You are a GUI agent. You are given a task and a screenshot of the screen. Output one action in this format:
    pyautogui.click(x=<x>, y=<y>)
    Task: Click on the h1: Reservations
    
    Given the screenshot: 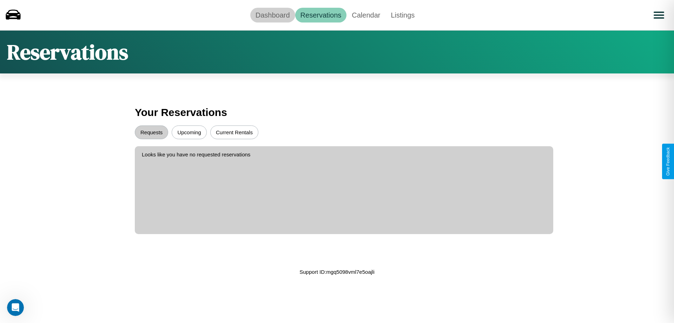 What is the action you would take?
    pyautogui.click(x=67, y=52)
    